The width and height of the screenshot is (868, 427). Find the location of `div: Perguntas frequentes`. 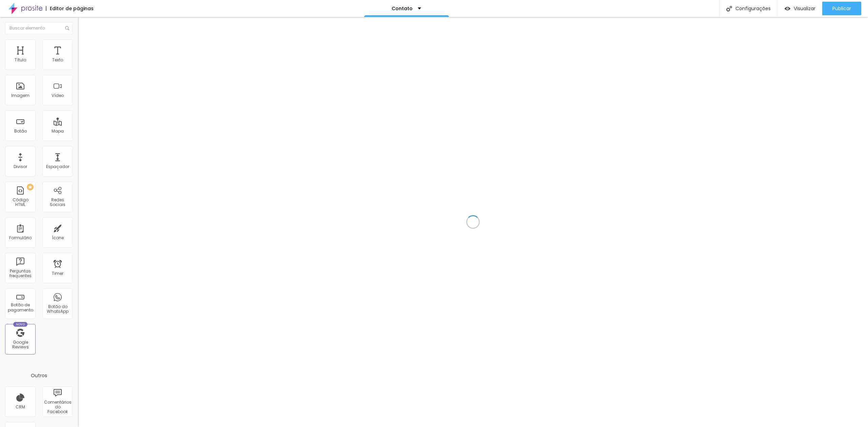

div: Perguntas frequentes is located at coordinates (20, 273).